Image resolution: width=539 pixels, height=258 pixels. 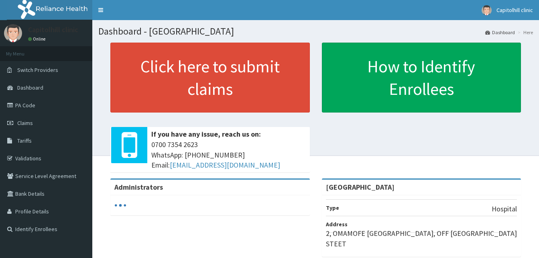 I want to click on p: Capitolhill clinic, so click(x=53, y=30).